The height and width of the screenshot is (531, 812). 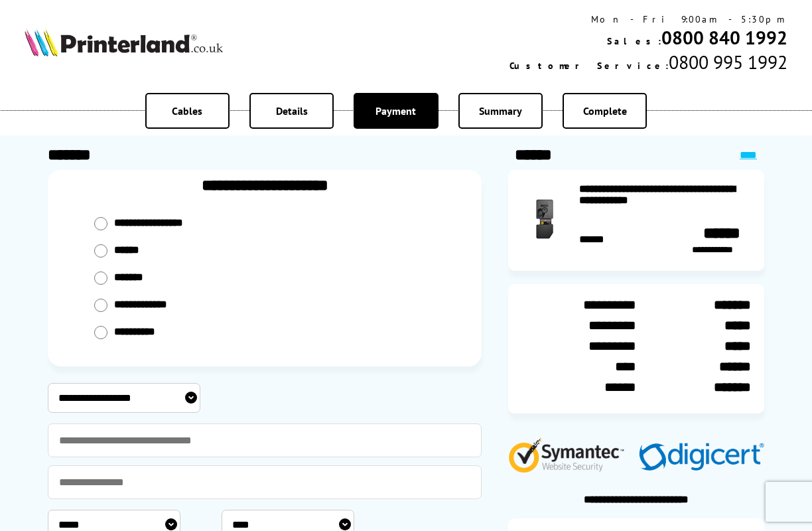 I want to click on span: Summary, so click(x=500, y=111).